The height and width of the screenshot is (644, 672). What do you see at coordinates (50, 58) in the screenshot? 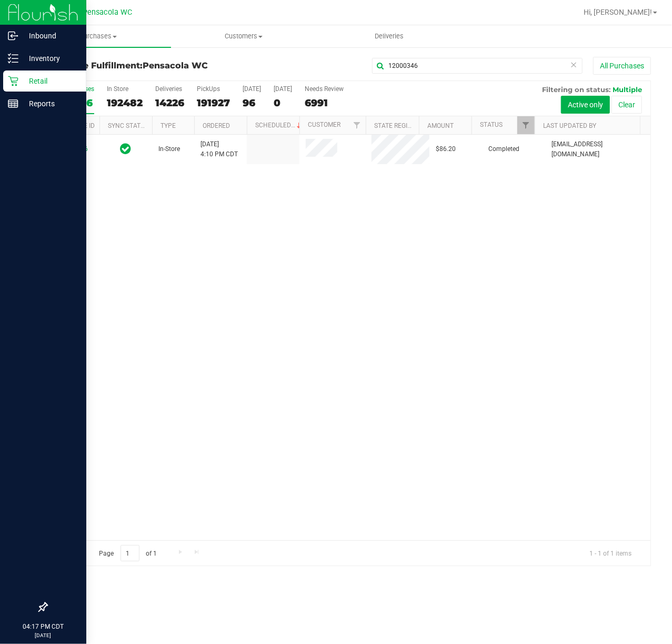
I see `p: Inventory` at bounding box center [50, 58].